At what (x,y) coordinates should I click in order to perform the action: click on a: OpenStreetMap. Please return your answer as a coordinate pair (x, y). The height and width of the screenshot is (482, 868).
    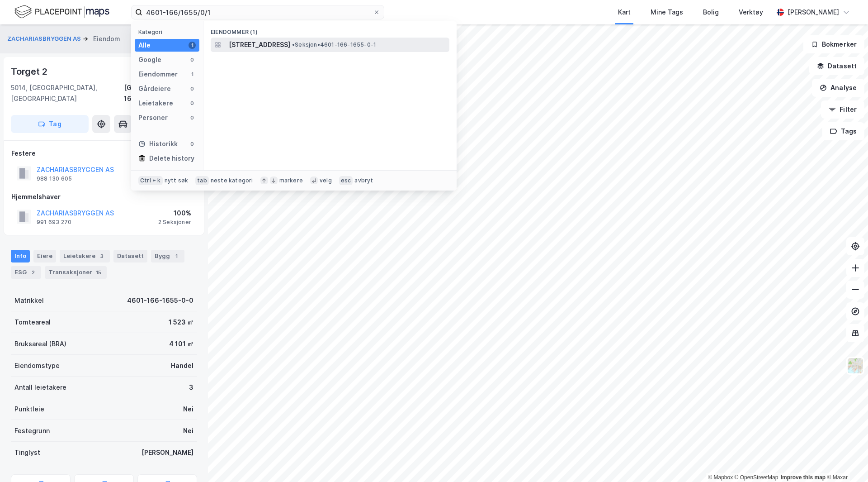
    Looking at the image, I should click on (757, 477).